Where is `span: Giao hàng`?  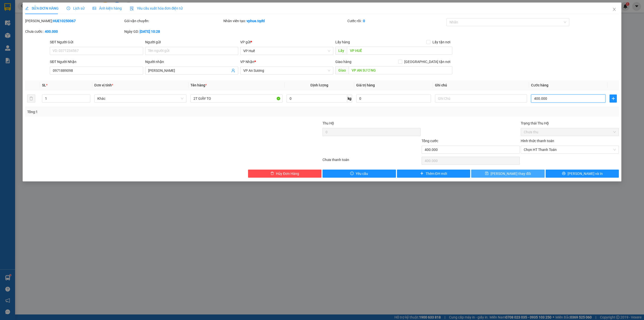
span: Giao hàng is located at coordinates (344, 62).